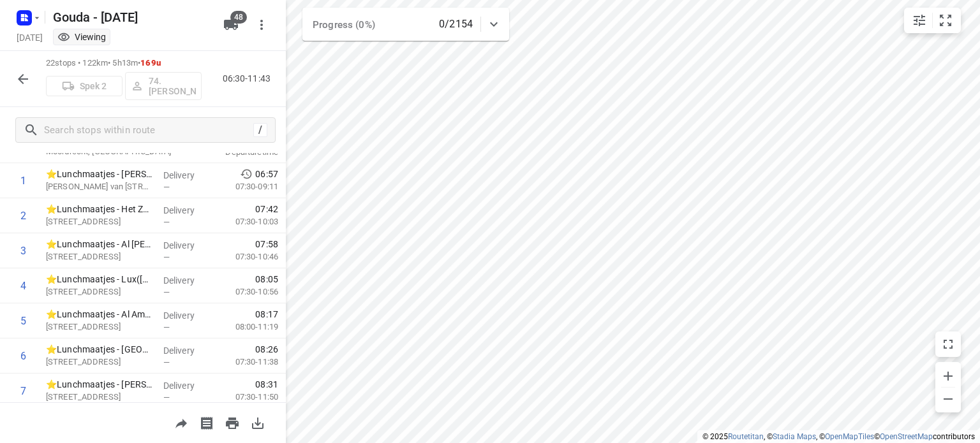 The height and width of the screenshot is (443, 980). What do you see at coordinates (246, 187) in the screenshot?
I see `p: 07:30-09:11` at bounding box center [246, 187].